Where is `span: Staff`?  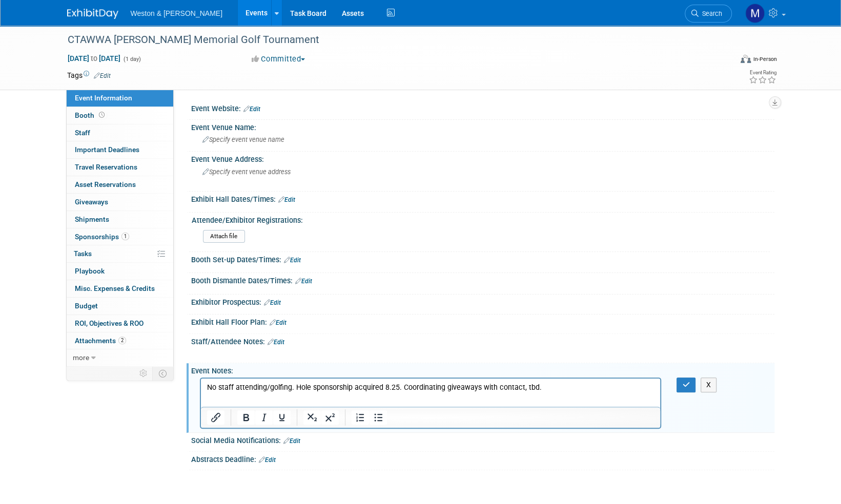 span: Staff is located at coordinates (82, 132).